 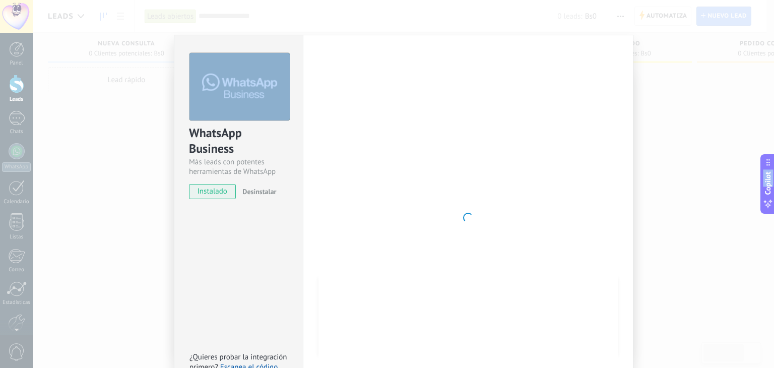 What do you see at coordinates (768, 184) in the screenshot?
I see `span: Copilot` at bounding box center [768, 184].